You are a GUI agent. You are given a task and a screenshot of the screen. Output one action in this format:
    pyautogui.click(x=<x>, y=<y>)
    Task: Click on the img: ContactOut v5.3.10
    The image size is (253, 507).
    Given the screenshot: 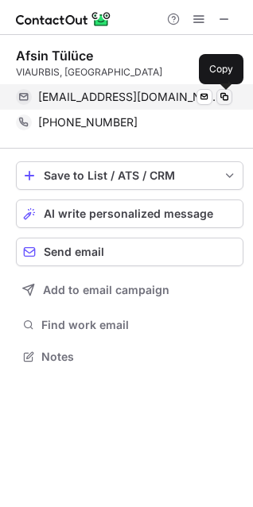 What is the action you would take?
    pyautogui.click(x=64, y=19)
    